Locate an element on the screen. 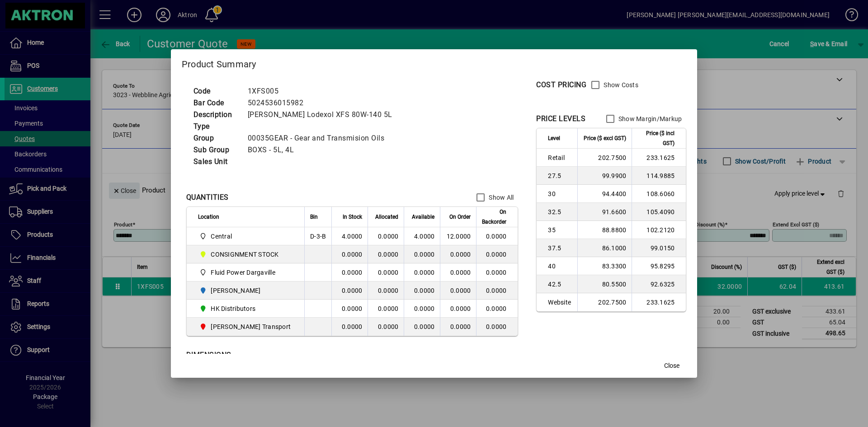 The height and width of the screenshot is (427, 868). span: Price ($ excl GST) is located at coordinates (605, 138).